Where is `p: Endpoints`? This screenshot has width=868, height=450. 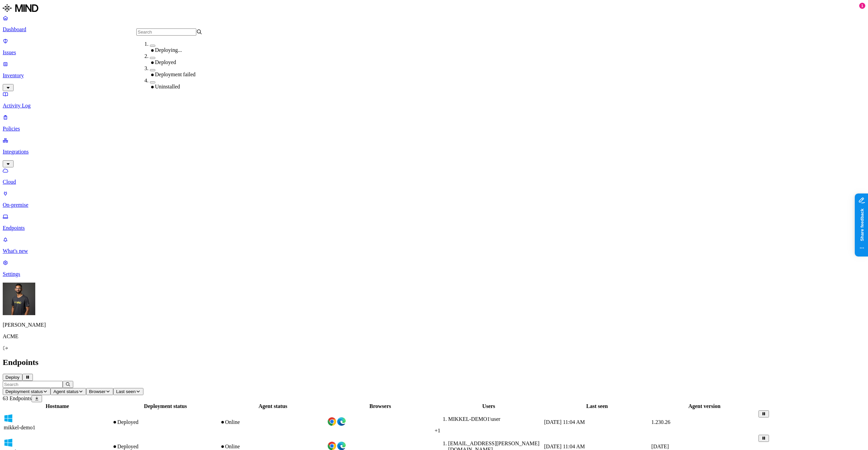
p: Endpoints is located at coordinates (434, 228).